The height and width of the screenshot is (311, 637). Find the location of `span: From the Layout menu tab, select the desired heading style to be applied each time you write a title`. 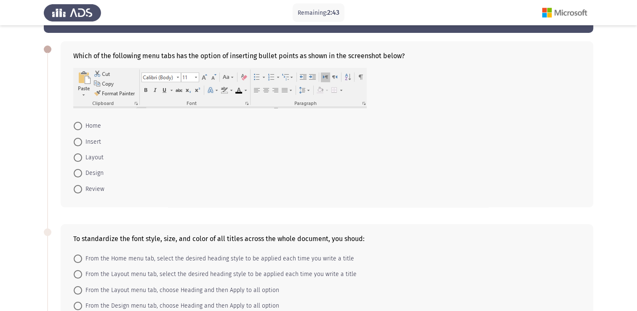

span: From the Layout menu tab, select the desired heading style to be applied each time you write a title is located at coordinates (219, 274).